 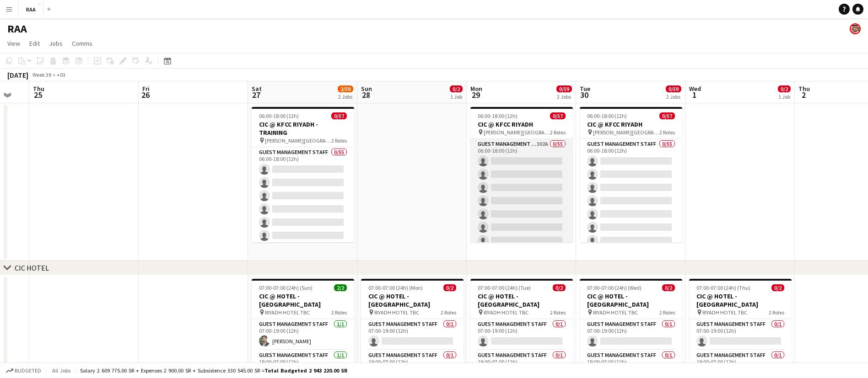 What do you see at coordinates (476, 94) in the screenshot?
I see `span: 29` at bounding box center [476, 94].